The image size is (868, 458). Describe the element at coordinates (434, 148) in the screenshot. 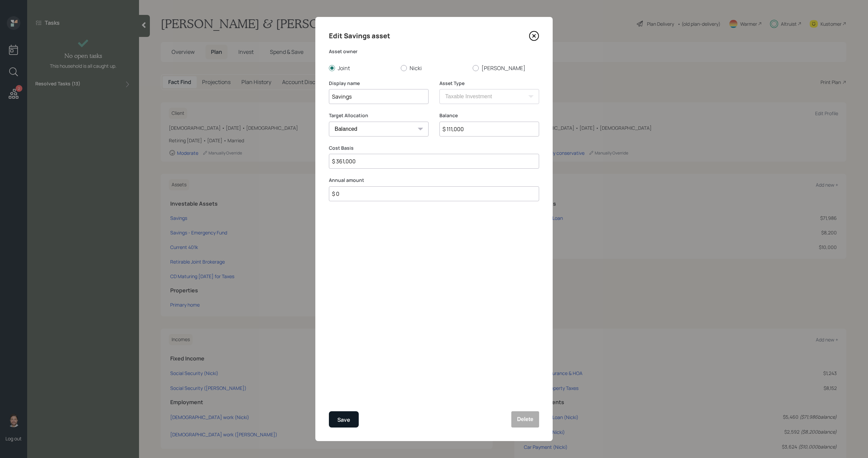

I see `label: Cost Basis` at that location.